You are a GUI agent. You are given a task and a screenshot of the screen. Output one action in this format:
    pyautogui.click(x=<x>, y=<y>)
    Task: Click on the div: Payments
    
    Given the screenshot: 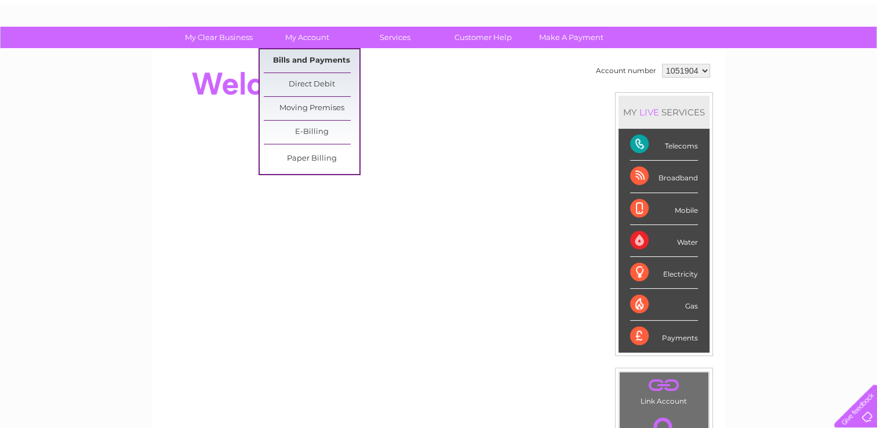 What is the action you would take?
    pyautogui.click(x=663, y=336)
    